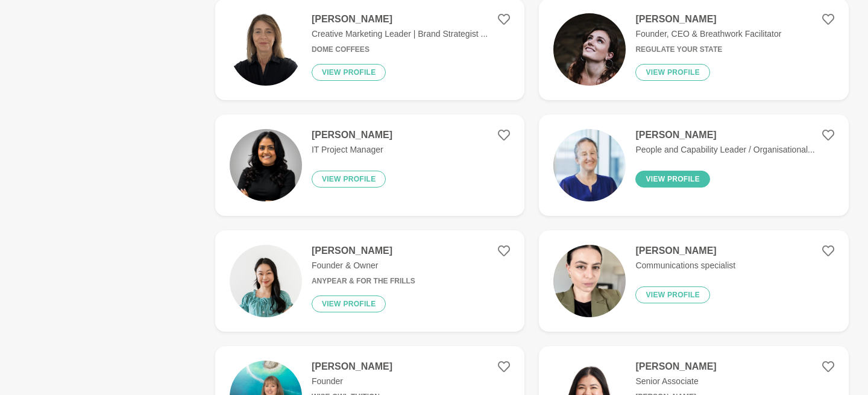 The height and width of the screenshot is (395, 868). I want to click on p: Communications specialist, so click(685, 265).